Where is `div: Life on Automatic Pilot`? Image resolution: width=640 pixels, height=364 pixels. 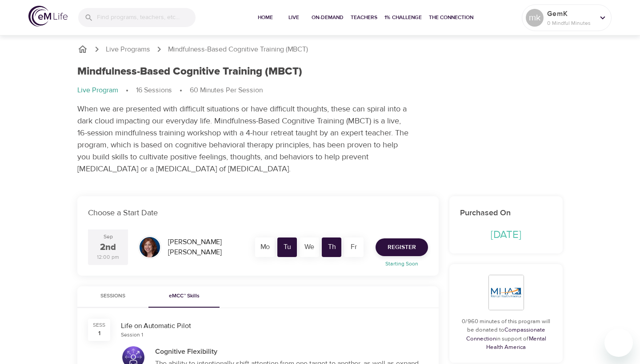 div: Life on Automatic Pilot is located at coordinates (274, 326).